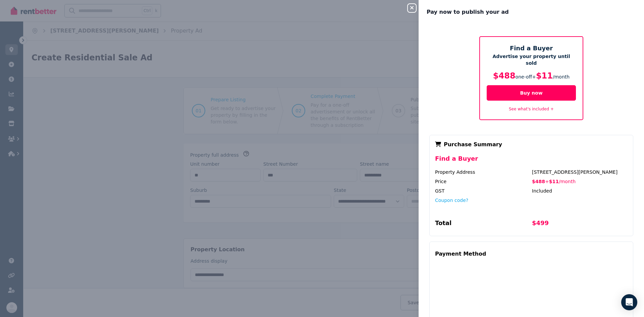 This screenshot has width=644, height=317. Describe the element at coordinates (580, 191) in the screenshot. I see `div: Included` at that location.